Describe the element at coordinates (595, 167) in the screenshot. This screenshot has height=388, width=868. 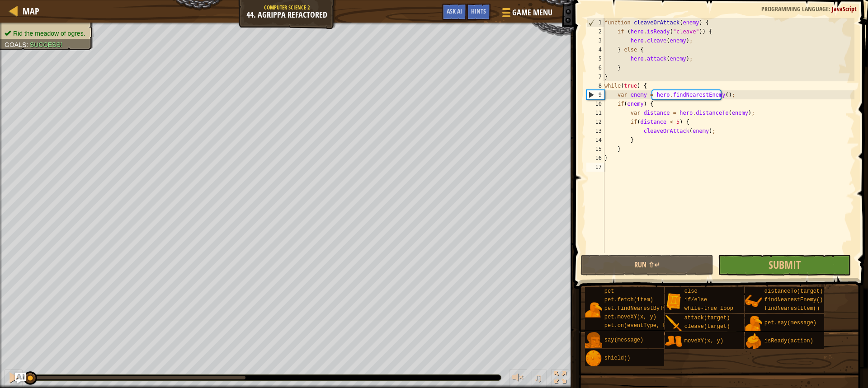
I see `div: 17` at that location.